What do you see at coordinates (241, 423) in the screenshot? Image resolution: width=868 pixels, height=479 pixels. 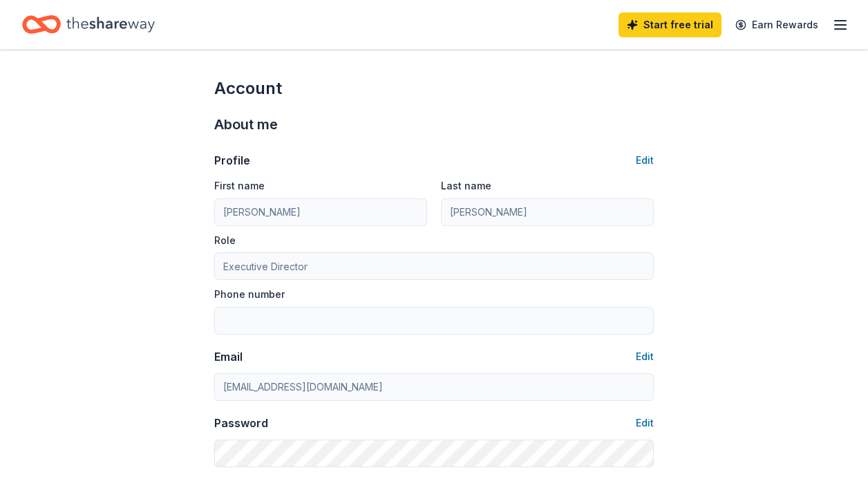 I see `div: Password` at bounding box center [241, 423].